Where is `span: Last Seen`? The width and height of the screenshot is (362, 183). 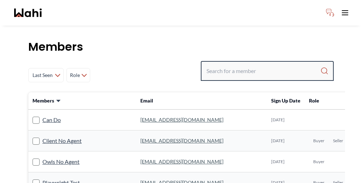
span: Last Seen is located at coordinates (42, 75).